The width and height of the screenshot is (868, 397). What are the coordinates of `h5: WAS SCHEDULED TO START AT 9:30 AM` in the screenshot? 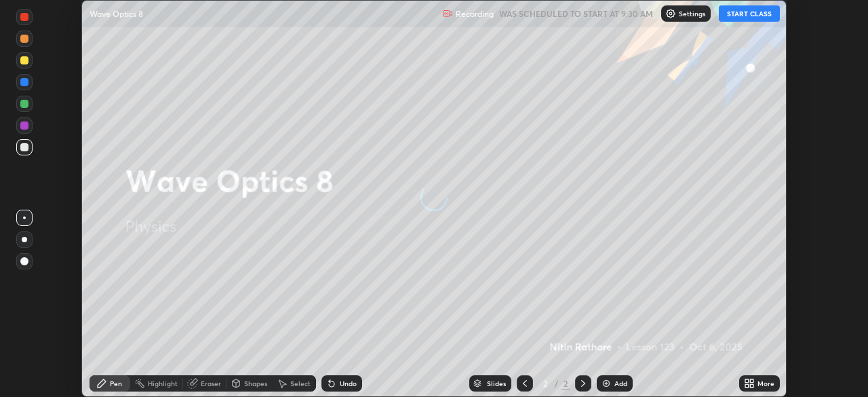 It's located at (576, 14).